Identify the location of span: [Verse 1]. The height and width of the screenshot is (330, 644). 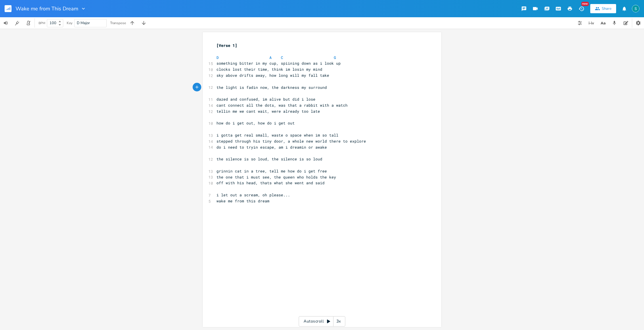
(227, 45).